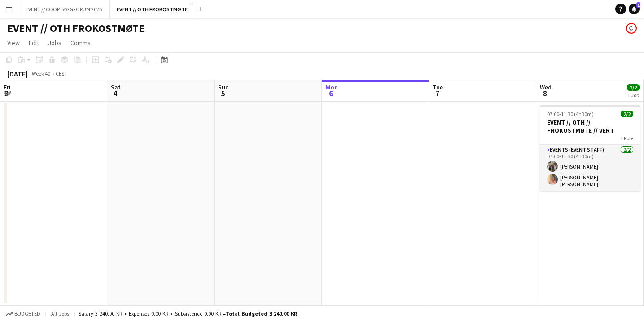 This screenshot has height=321, width=644. What do you see at coordinates (590, 126) in the screenshot?
I see `h3: EVENT // OTH // FROKOSTMØTE // VERT` at bounding box center [590, 126].